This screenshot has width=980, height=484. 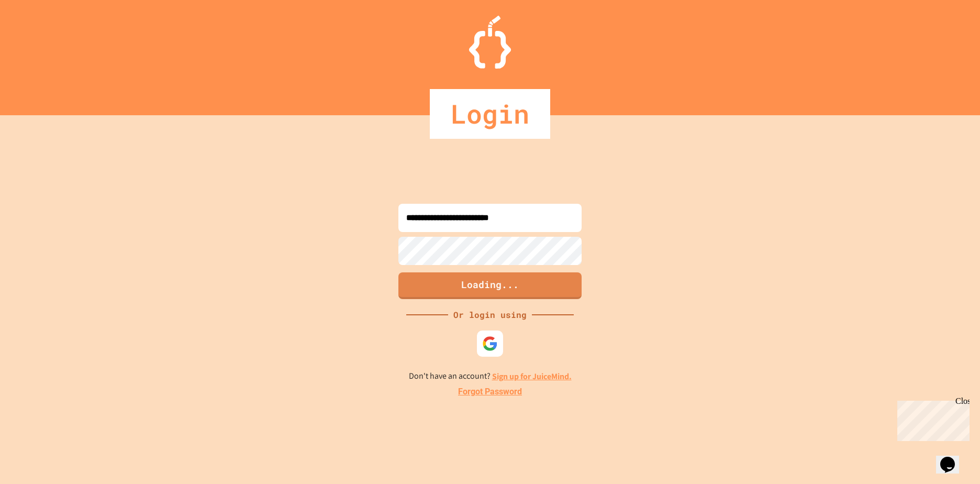 I want to click on div: Chat with us now!Close, so click(x=38, y=35).